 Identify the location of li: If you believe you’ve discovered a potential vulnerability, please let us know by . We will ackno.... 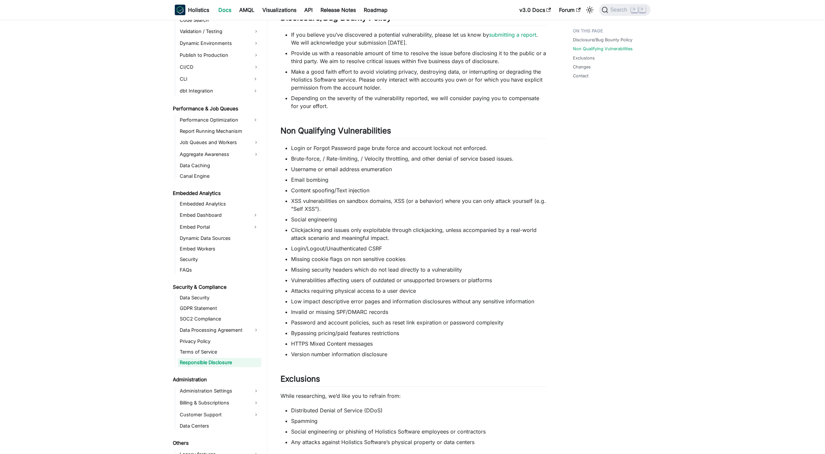
(419, 39).